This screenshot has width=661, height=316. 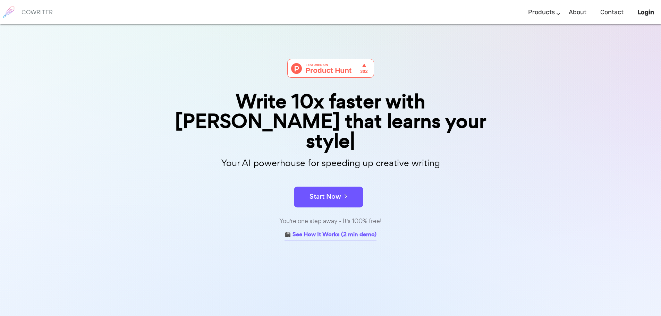 I want to click on a: Contact, so click(x=612, y=12).